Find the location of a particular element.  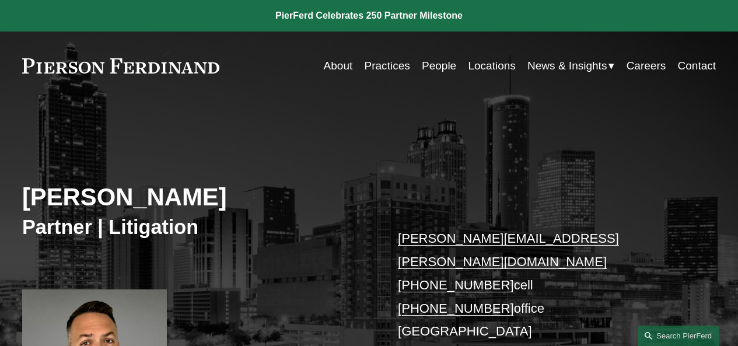

a: Search this site is located at coordinates (679, 336).